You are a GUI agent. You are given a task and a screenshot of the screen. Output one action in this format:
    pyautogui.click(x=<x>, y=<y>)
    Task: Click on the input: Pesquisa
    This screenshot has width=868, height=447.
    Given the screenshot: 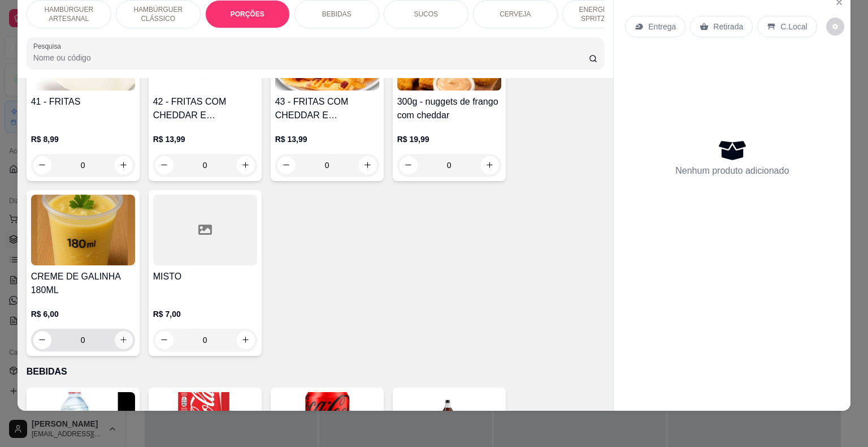 What is the action you would take?
    pyautogui.click(x=311, y=58)
    